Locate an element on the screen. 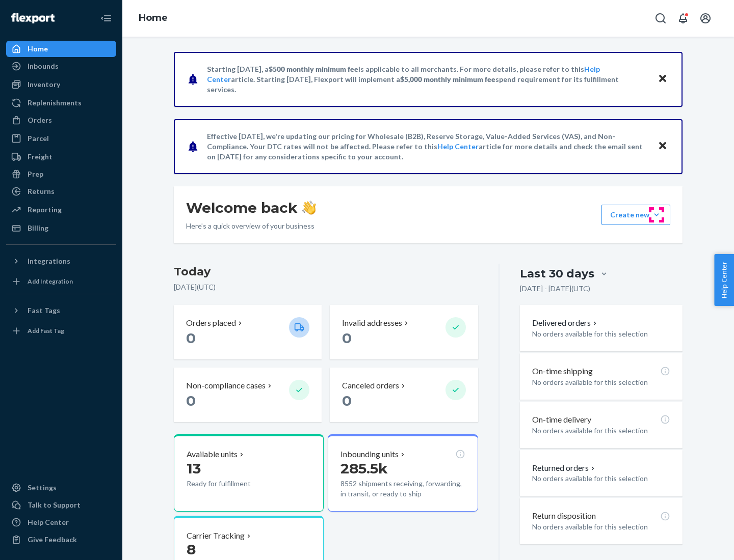 This screenshot has height=560, width=734. p: On-time delivery is located at coordinates (562, 420).